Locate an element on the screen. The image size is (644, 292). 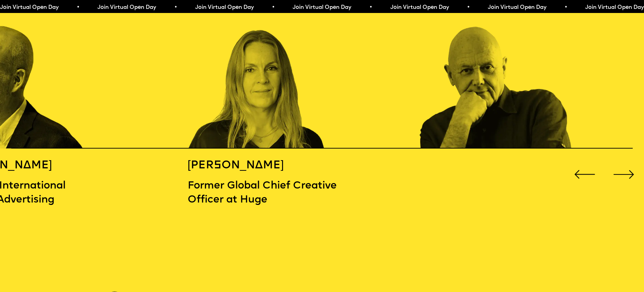
div: Next slide is located at coordinates (623, 174).